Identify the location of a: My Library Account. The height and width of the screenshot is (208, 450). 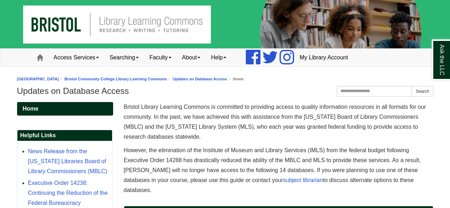
(324, 58).